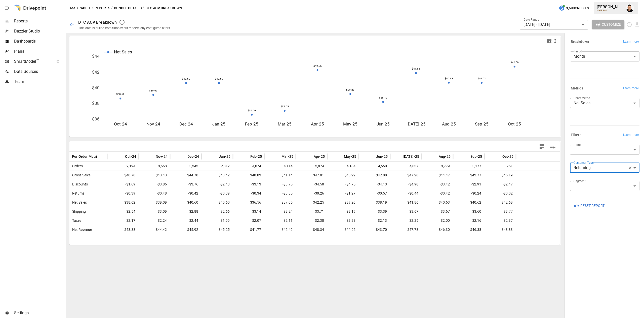  I want to click on span: Dashboards, so click(39, 41).